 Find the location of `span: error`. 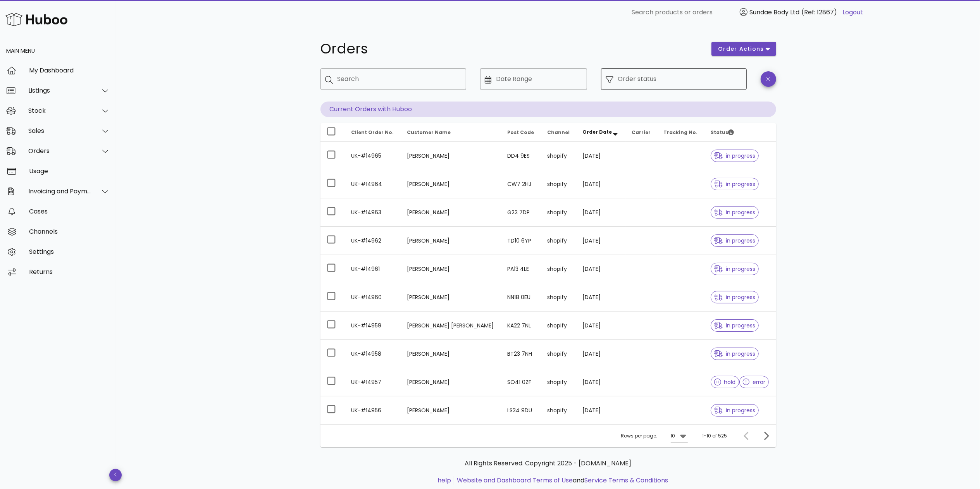

span: error is located at coordinates (754, 382).